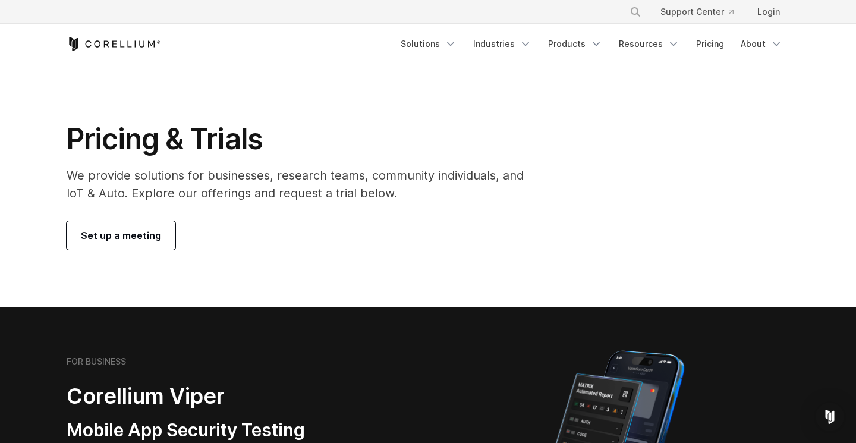 Image resolution: width=856 pixels, height=443 pixels. What do you see at coordinates (635, 12) in the screenshot?
I see `button: Search` at bounding box center [635, 12].